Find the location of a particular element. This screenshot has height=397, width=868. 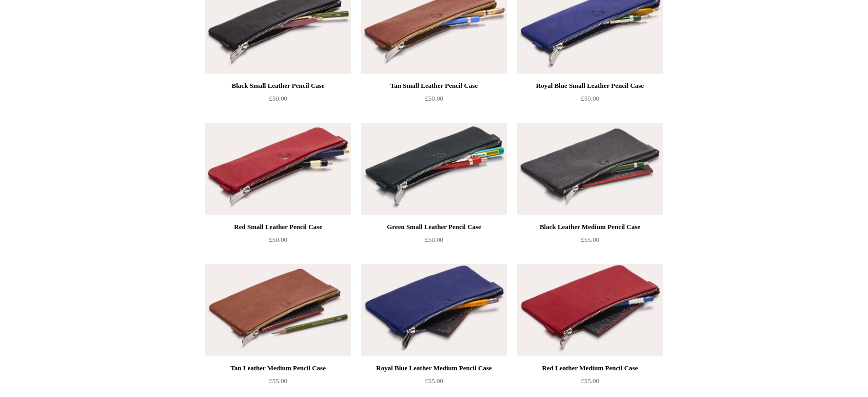

img: Red Leather Medium Pencil Case is located at coordinates (590, 310).